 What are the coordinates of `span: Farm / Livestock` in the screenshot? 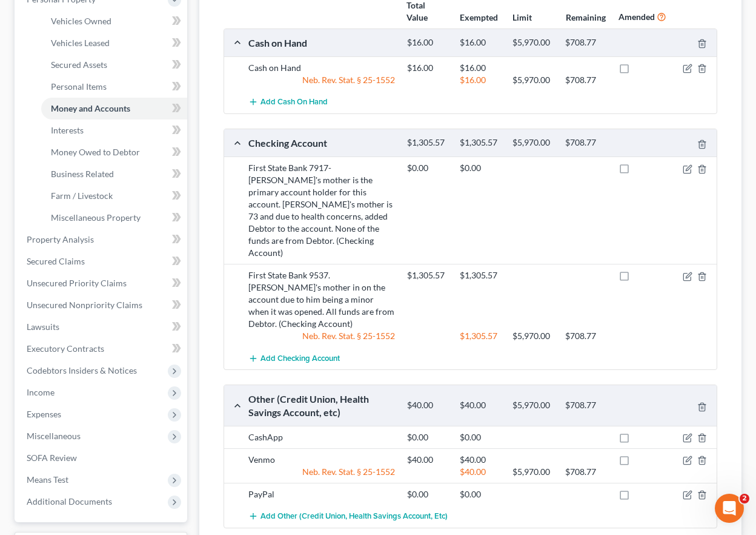 It's located at (82, 195).